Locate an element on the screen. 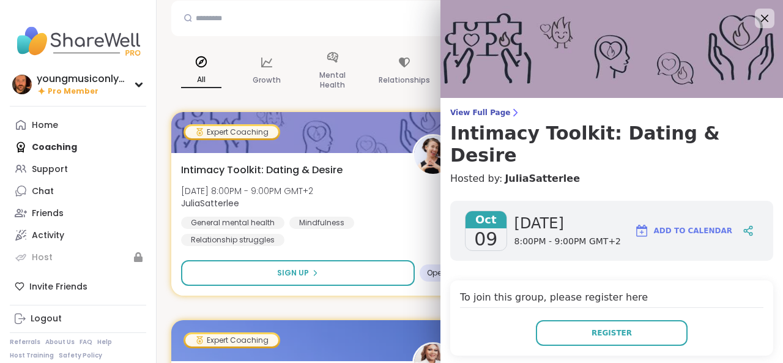 Image resolution: width=783 pixels, height=363 pixels. h4: To join this group, please register here is located at coordinates (612, 299).